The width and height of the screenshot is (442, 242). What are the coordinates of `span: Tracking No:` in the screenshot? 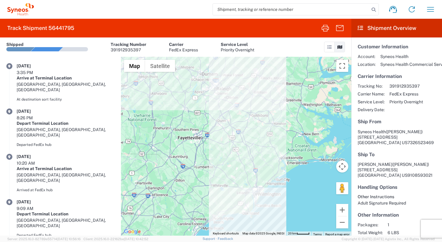 It's located at (371, 86).